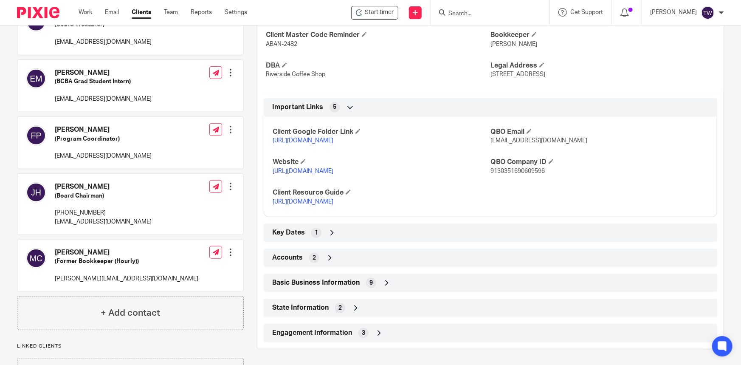  I want to click on a: Settings, so click(236, 12).